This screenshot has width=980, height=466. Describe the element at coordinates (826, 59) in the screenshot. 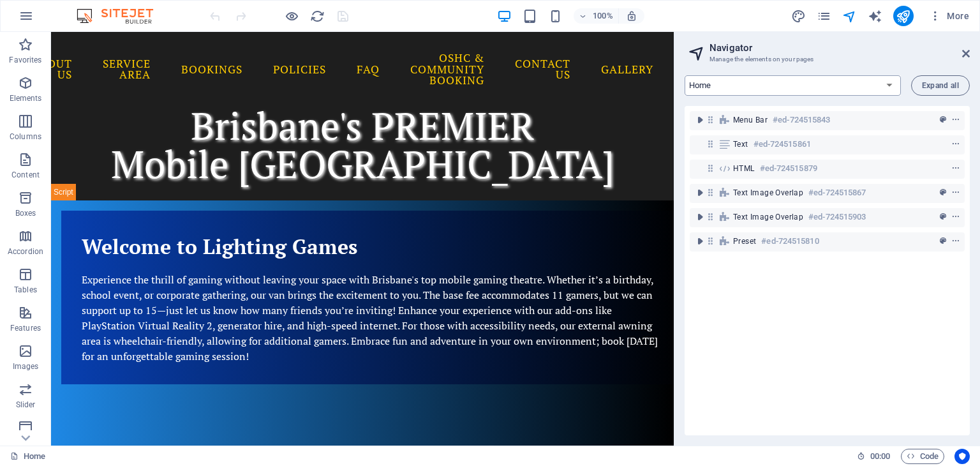

I see `h3: Manage the elements on your pages` at that location.